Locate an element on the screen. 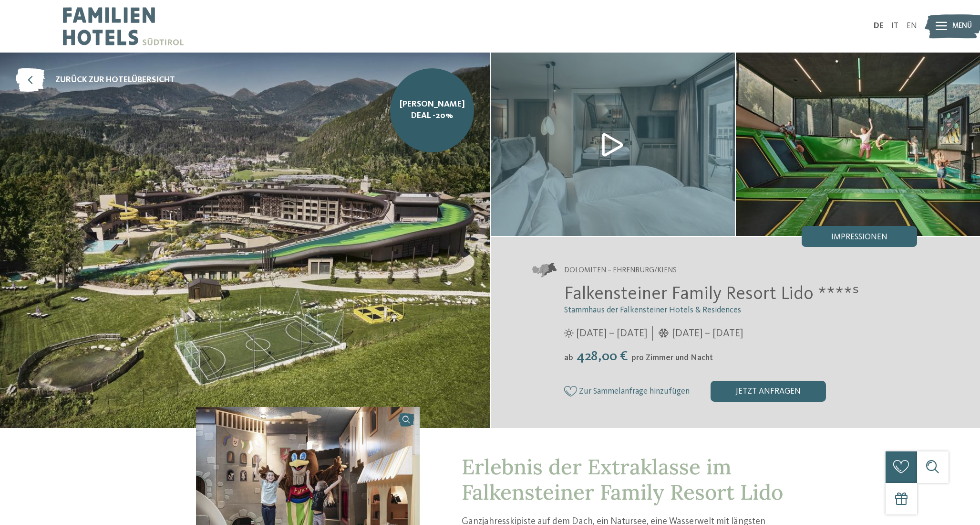  span: Impressionen is located at coordinates (859, 237).